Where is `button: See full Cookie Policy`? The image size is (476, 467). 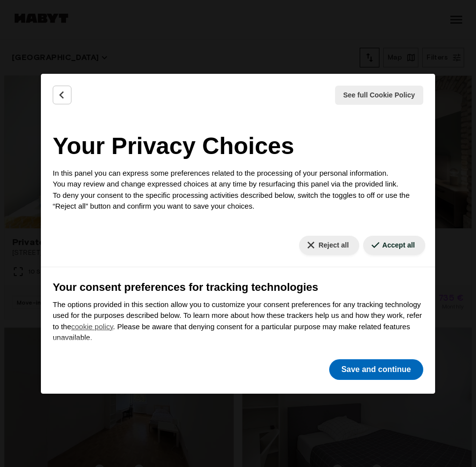 button: See full Cookie Policy is located at coordinates (379, 95).